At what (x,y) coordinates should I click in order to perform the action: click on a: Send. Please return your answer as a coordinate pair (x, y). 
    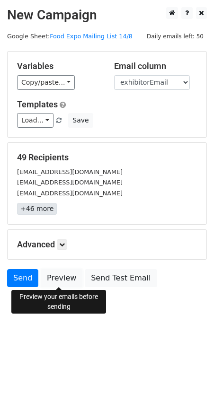
    Looking at the image, I should click on (23, 278).